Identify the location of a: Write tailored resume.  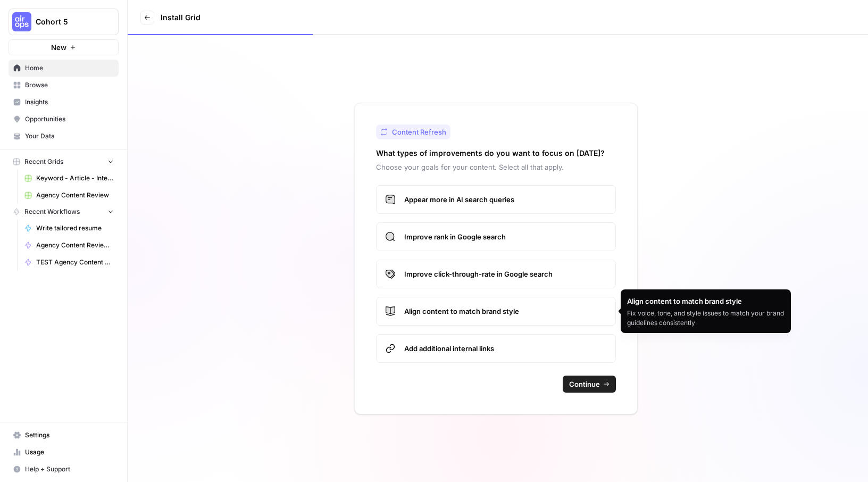
(69, 228).